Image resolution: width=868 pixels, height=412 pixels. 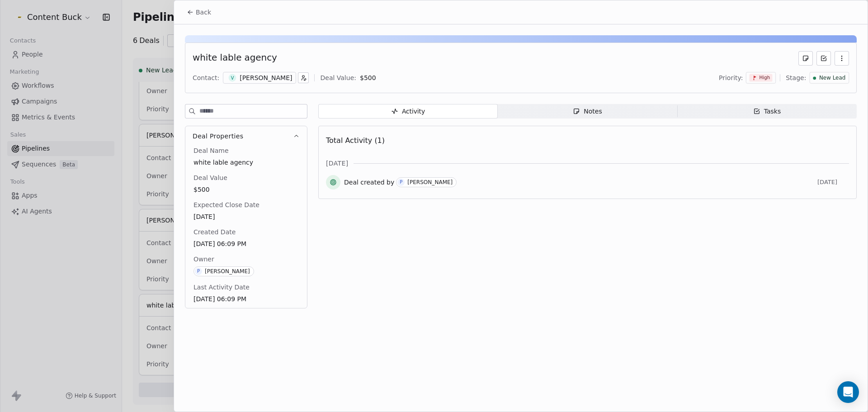 I want to click on span: V, so click(x=232, y=78).